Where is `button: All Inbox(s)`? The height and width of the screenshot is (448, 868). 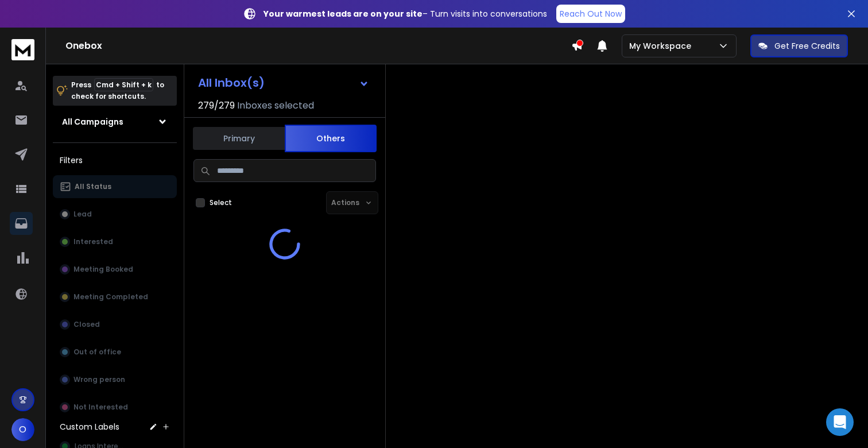
button: All Inbox(s) is located at coordinates (283, 82).